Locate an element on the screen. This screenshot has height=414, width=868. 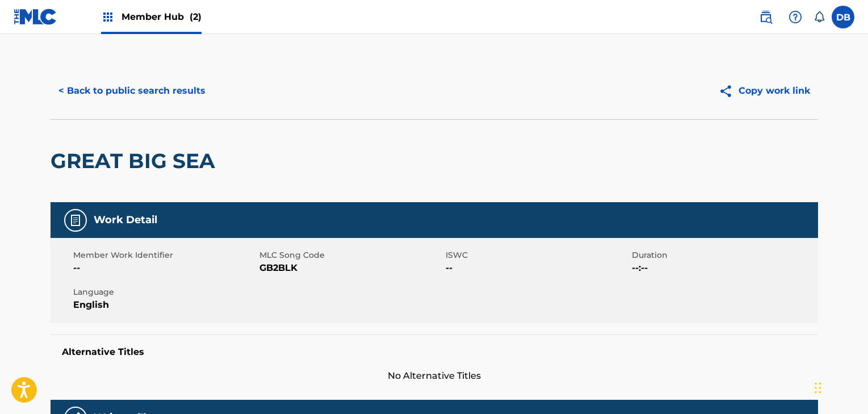
button: Copy work link is located at coordinates (764, 91).